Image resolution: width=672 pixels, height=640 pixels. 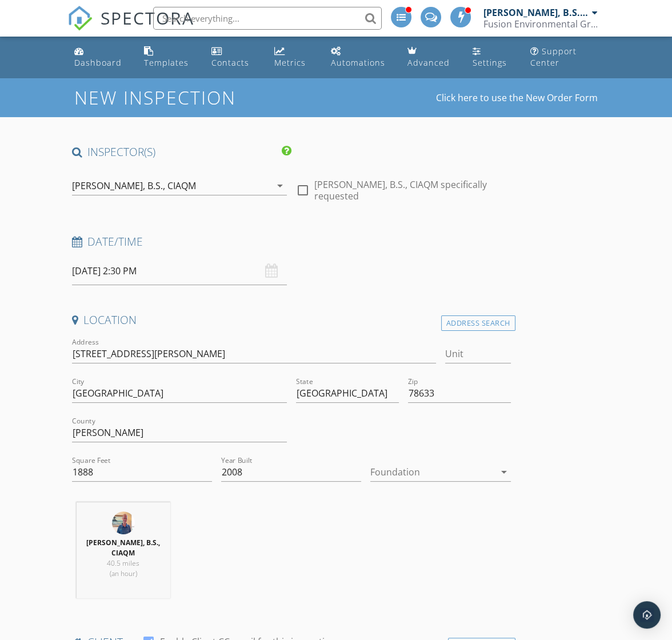 What do you see at coordinates (123, 563) in the screenshot?
I see `span: 40.5 miles` at bounding box center [123, 563].